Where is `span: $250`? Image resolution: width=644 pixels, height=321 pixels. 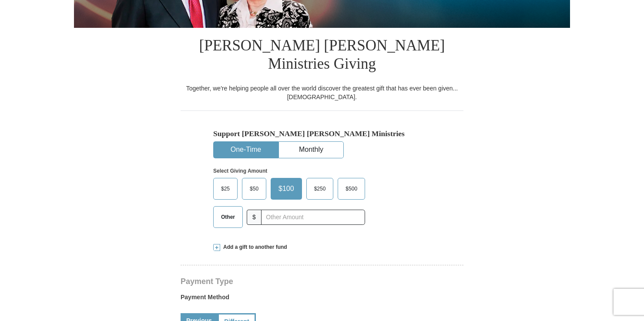
span: $250 is located at coordinates (320, 189).